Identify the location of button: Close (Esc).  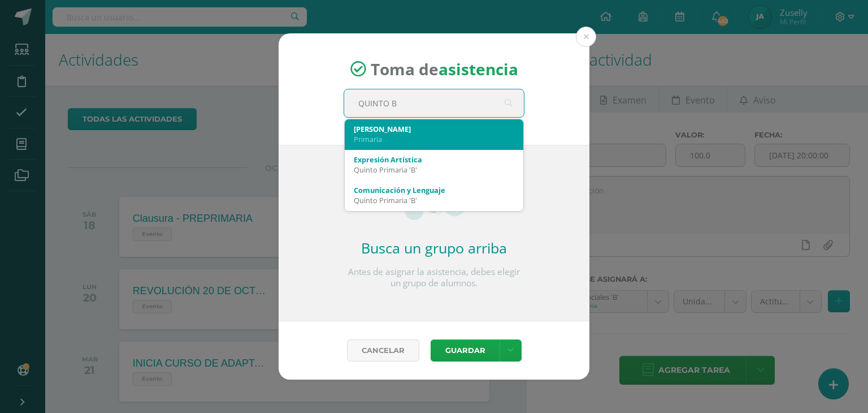
(586, 37).